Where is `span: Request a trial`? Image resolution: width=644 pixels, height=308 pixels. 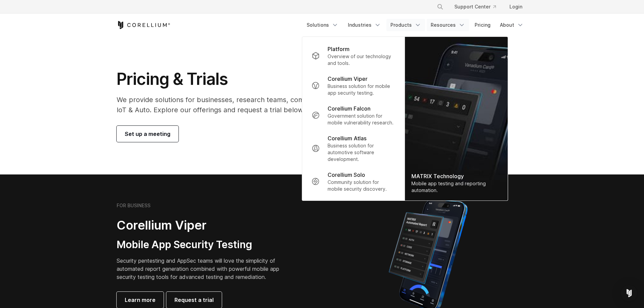
span: Request a trial is located at coordinates (194, 300).